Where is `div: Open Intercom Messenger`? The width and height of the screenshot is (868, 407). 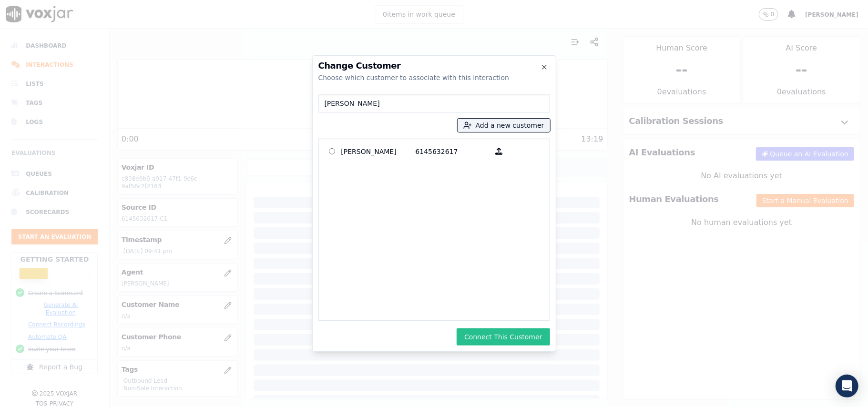 div: Open Intercom Messenger is located at coordinates (847, 386).